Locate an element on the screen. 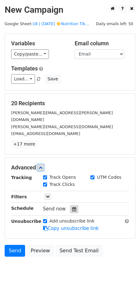 This screenshot has height=288, width=140. strong: Schedule is located at coordinates (22, 209).